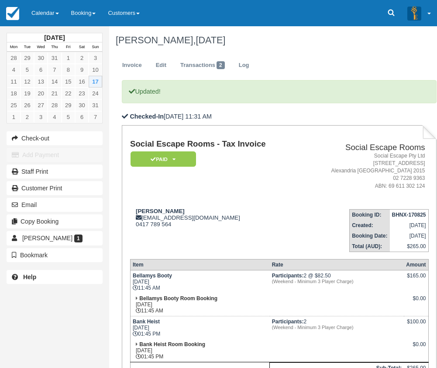 Image resolution: width=437 pixels, height=368 pixels. I want to click on p: Updated!, so click(279, 91).